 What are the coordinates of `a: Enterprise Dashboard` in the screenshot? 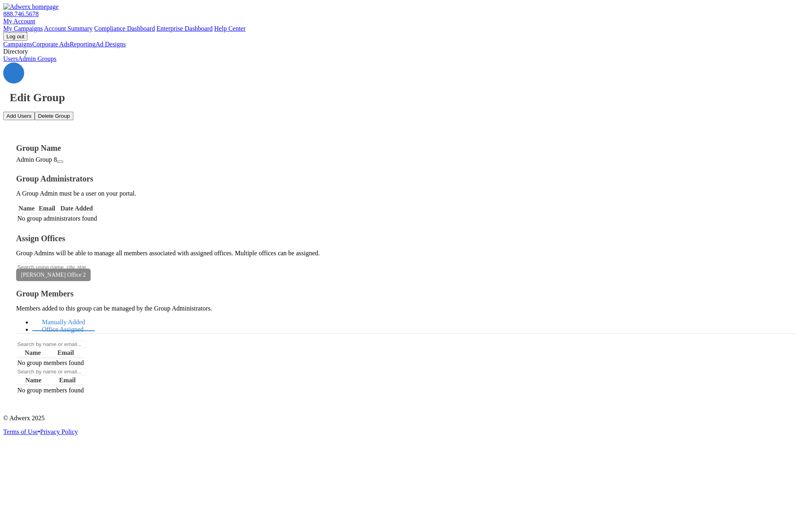 It's located at (185, 28).